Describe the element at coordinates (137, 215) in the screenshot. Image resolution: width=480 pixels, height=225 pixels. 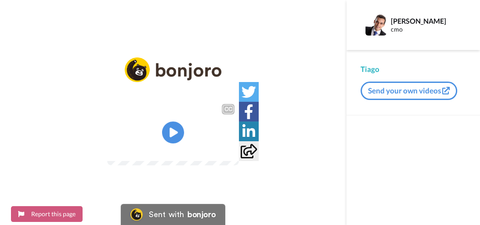
I see `img: Bonjoro Logo` at that location.